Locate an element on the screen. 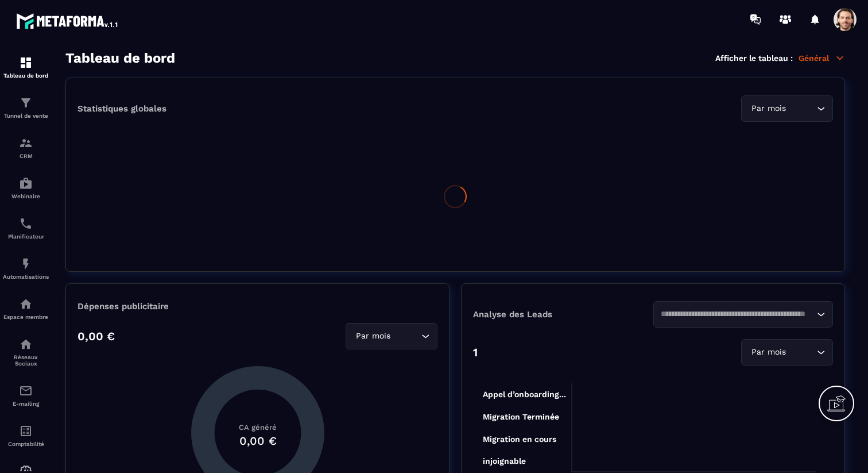 This screenshot has width=868, height=473. p: Planificateur is located at coordinates (26, 236).